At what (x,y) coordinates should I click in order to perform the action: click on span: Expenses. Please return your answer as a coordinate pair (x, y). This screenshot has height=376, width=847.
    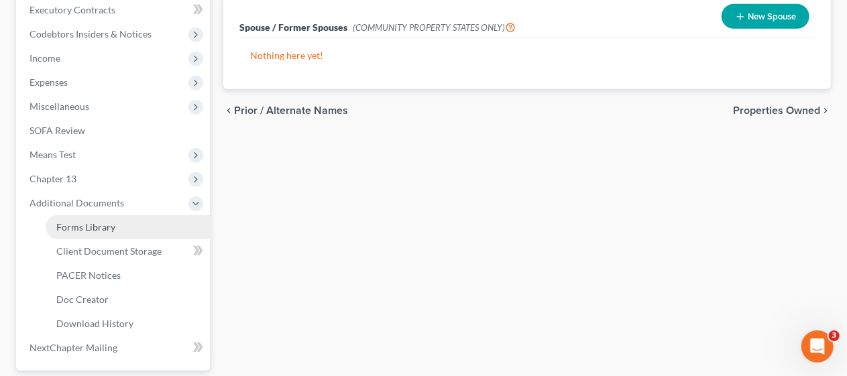
    Looking at the image, I should click on (48, 82).